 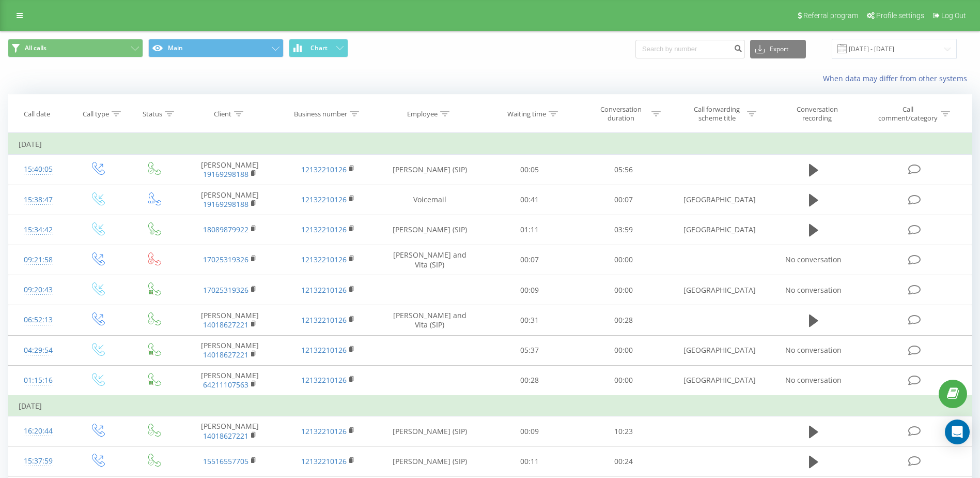 What do you see at coordinates (624, 170) in the screenshot?
I see `td: 05:56` at bounding box center [624, 170].